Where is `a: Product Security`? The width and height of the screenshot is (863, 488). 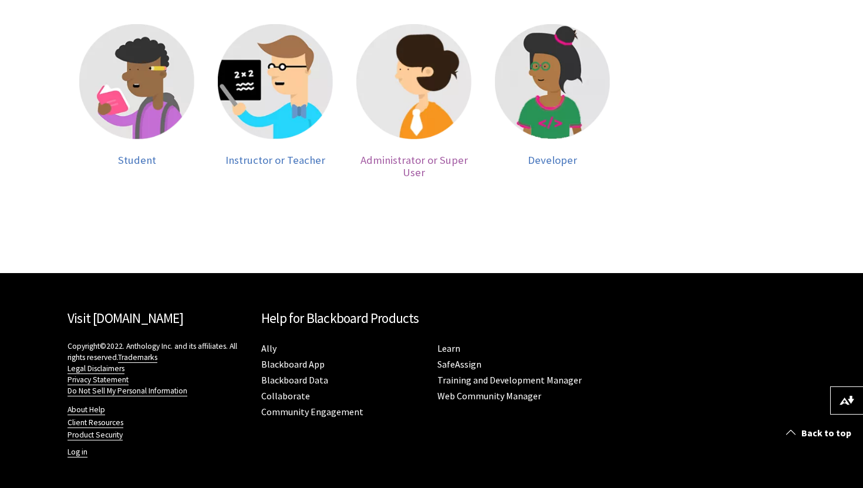
a: Product Security is located at coordinates (95, 435).